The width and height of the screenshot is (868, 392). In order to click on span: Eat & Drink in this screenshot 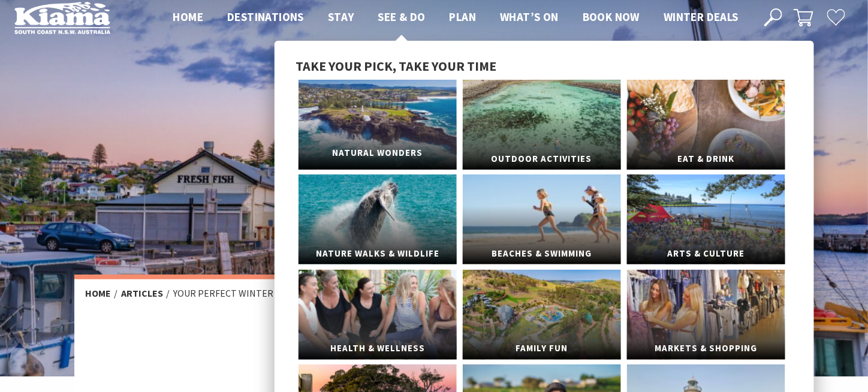, I will do `click(706, 159)`.